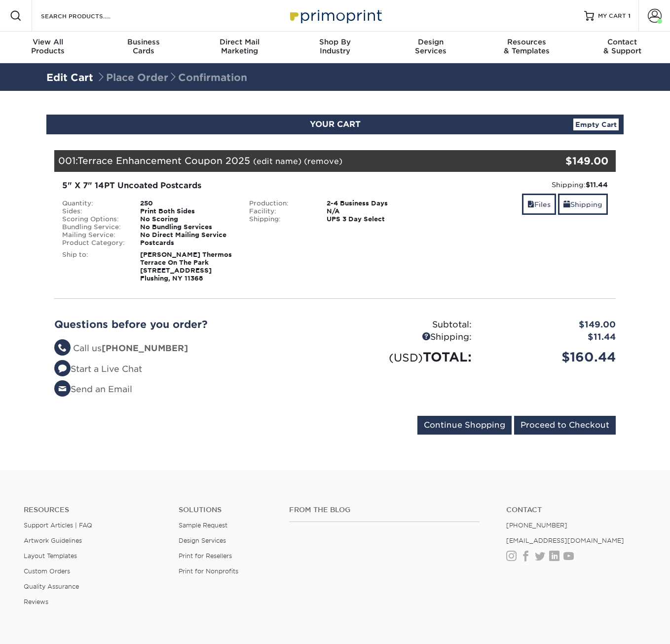 The height and width of the screenshot is (644, 670). What do you see at coordinates (622, 42) in the screenshot?
I see `span: Contact` at bounding box center [622, 42].